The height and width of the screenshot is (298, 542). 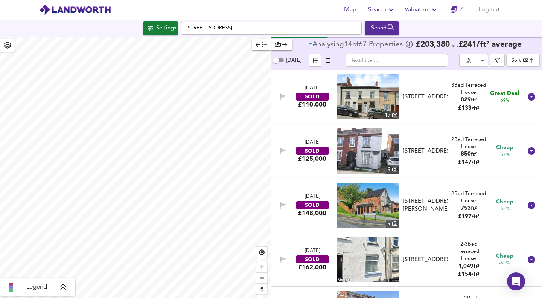 What do you see at coordinates (36, 287) in the screenshot?
I see `span: Legend` at bounding box center [36, 287].